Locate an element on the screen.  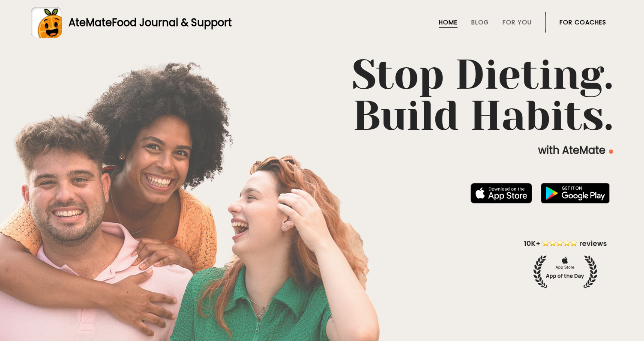
div: AteMate is located at coordinates (147, 22).